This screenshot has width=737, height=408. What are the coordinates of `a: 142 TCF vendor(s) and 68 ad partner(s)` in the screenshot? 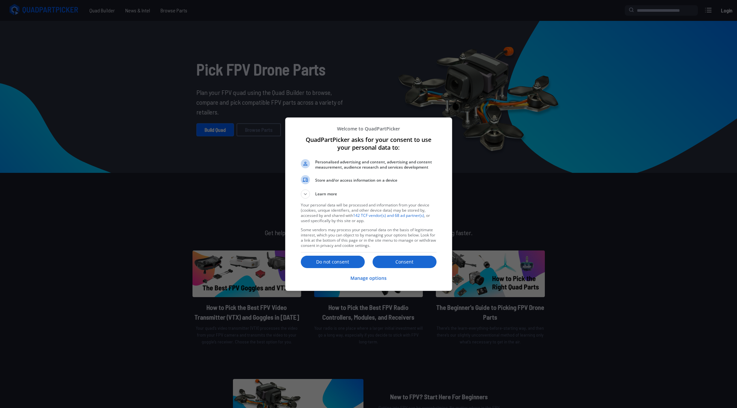 It's located at (389, 215).